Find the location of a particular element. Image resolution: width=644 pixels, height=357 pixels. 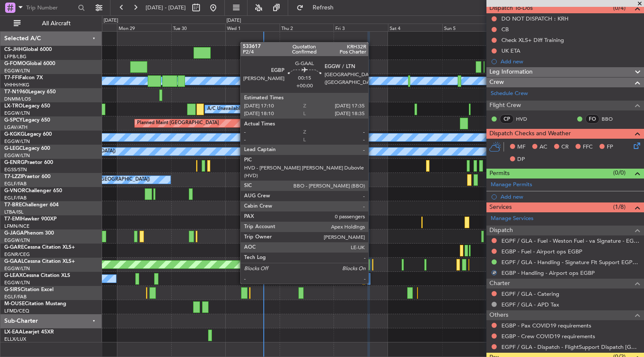

a: LX-TROLegacy 650 is located at coordinates (27, 106).